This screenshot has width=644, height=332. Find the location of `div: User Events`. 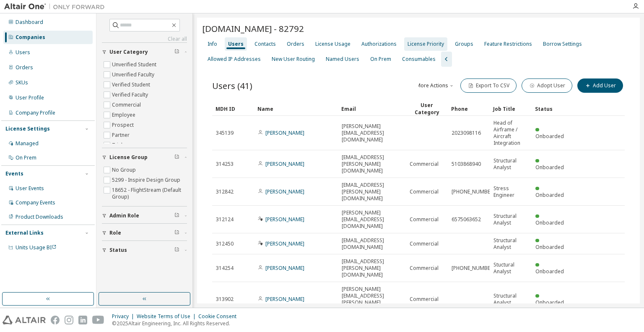

div: User Events is located at coordinates (30, 188).